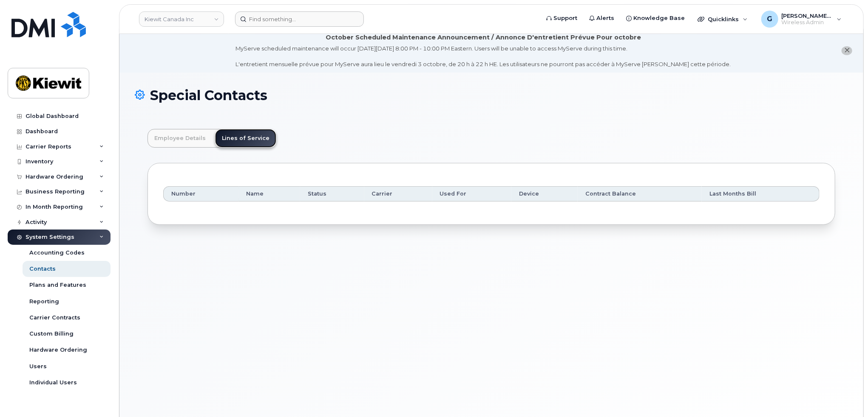 This screenshot has width=868, height=417. I want to click on th: Contract Balance, so click(640, 194).